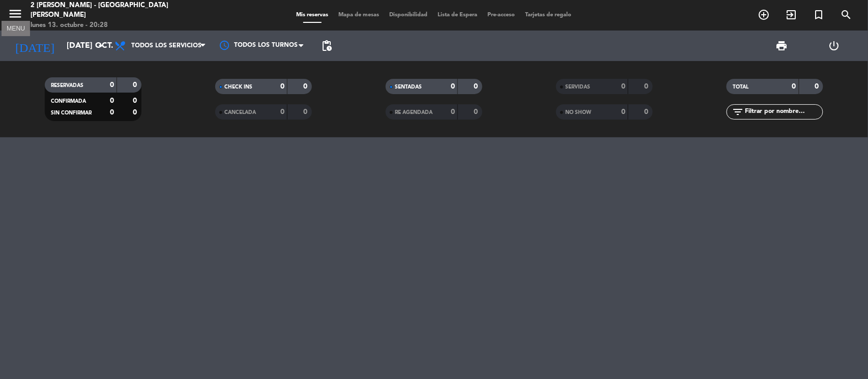  Describe the element at coordinates (834, 45) in the screenshot. I see `i: power_settings_new` at that location.